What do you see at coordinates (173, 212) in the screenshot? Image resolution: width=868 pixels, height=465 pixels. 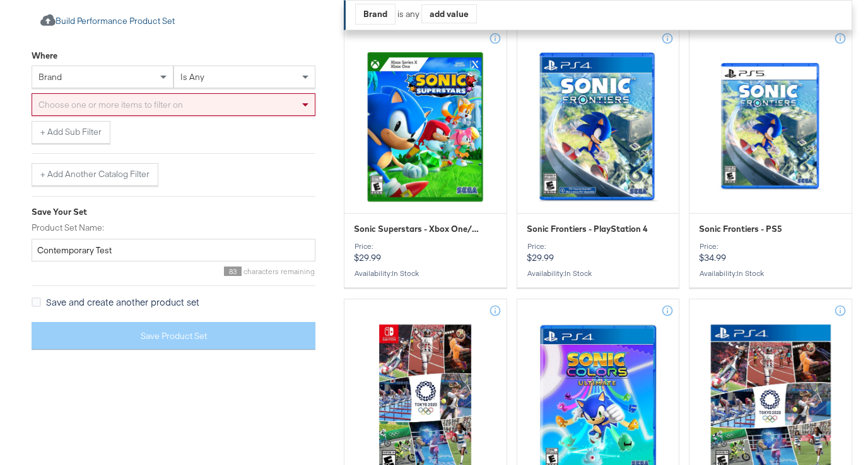 I see `div: Save Your Set` at bounding box center [173, 212].